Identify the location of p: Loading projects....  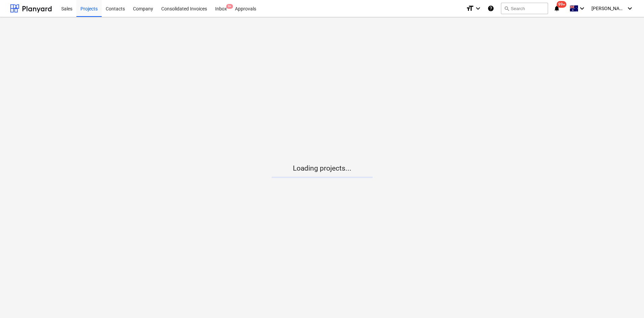
(322, 169).